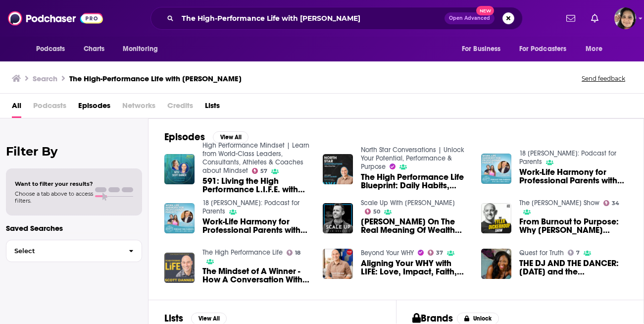 Image resolution: width=644 pixels, height=324 pixels. Describe the element at coordinates (56, 18) in the screenshot. I see `img: Podchaser - Follow, Share and Rate Podcasts` at that location.